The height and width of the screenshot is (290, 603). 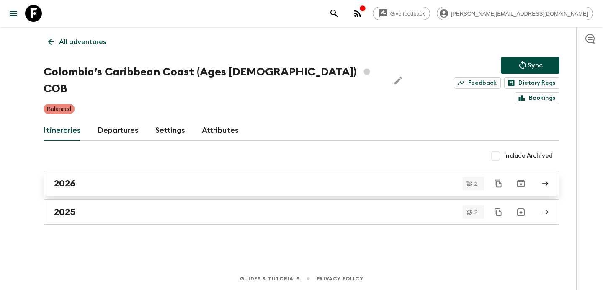 What do you see at coordinates (334, 13) in the screenshot?
I see `button: search adventures` at bounding box center [334, 13].